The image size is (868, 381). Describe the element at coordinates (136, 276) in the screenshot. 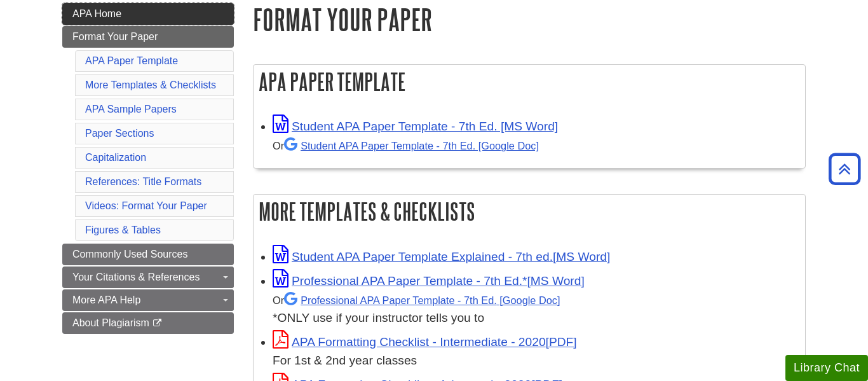

I see `span: Your Citations & References` at that location.